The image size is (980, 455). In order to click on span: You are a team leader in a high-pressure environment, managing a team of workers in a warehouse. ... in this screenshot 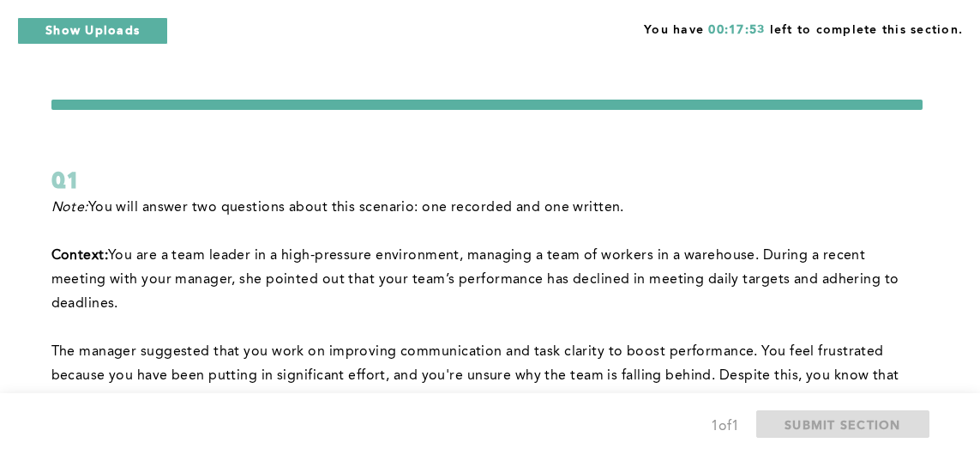, I will do `click(476, 280)`.